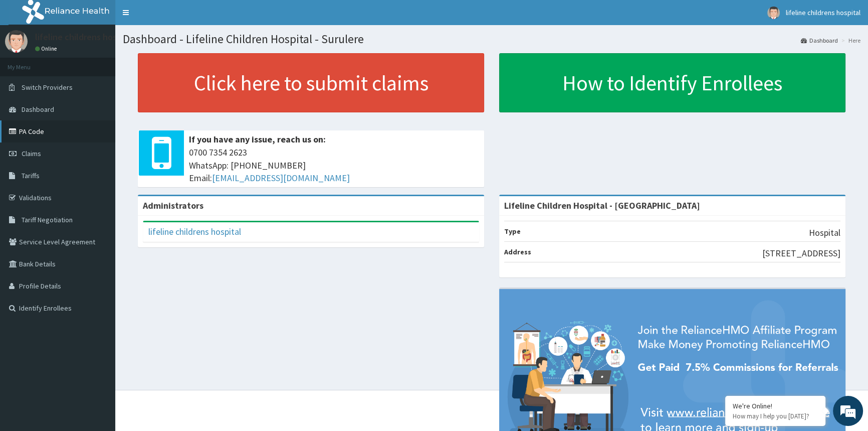 This screenshot has width=868, height=431. Describe the element at coordinates (512, 231) in the screenshot. I see `b: Type` at that location.